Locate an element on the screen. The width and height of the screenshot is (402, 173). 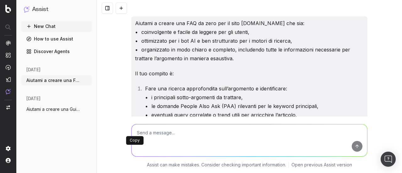
a: Open previous Assist version is located at coordinates (321, 165).